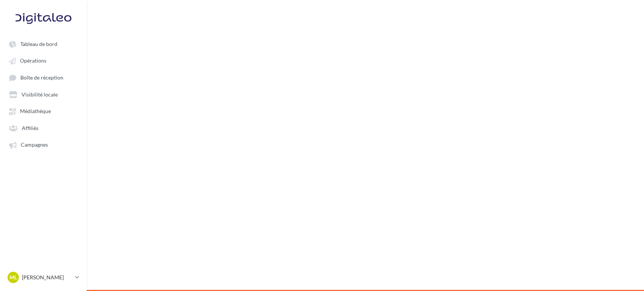 The image size is (644, 291). Describe the element at coordinates (43, 94) in the screenshot. I see `a: Visibilité locale` at that location.